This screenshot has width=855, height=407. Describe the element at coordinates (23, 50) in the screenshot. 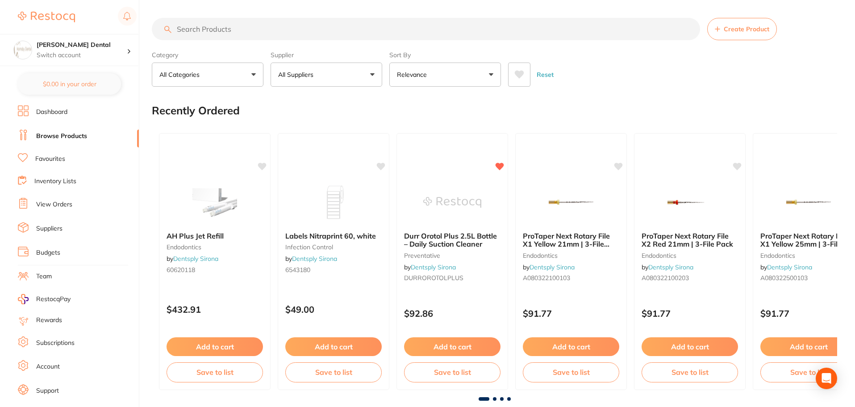

I see `img: Hornsby Dental` at that location.